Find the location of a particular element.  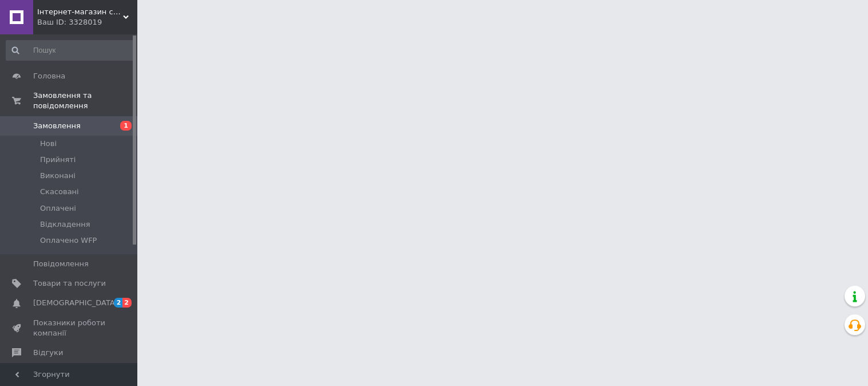

span: Інтернет-магазин солодощів "Make joy" is located at coordinates (80, 12).